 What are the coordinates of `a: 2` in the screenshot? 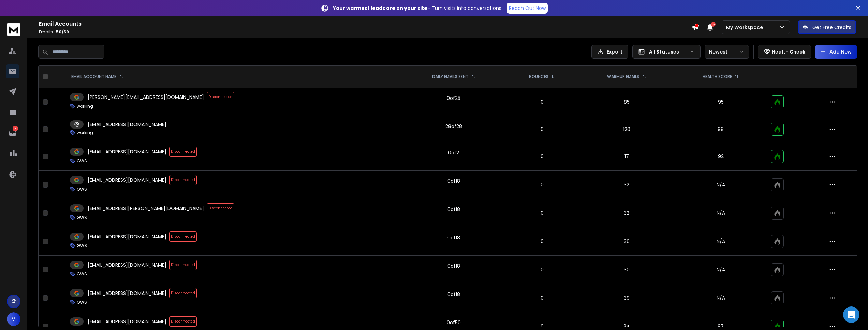 It's located at (12, 132).